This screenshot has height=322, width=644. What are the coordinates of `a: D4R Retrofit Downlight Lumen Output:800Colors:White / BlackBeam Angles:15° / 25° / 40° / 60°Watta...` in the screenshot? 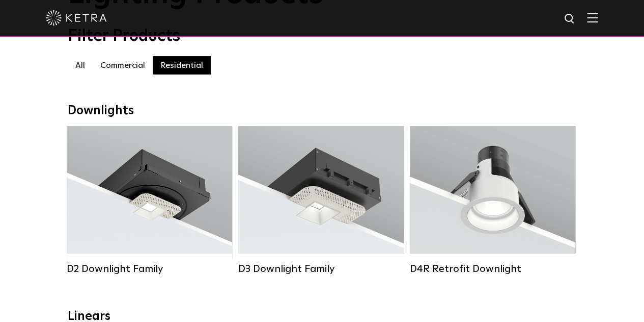 It's located at (492, 201).